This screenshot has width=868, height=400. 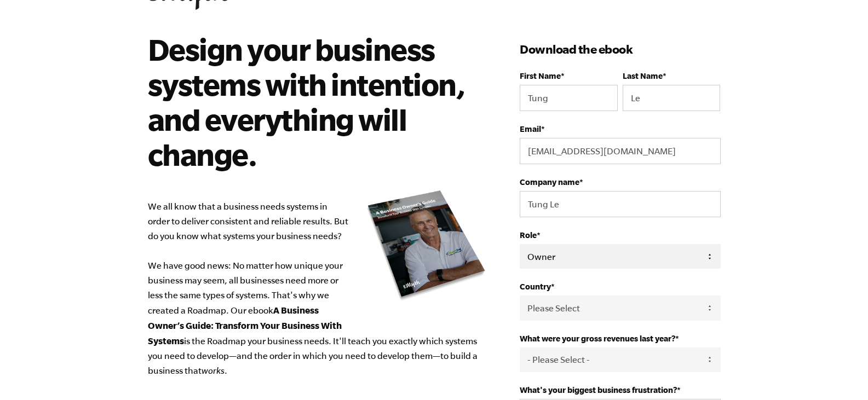 What do you see at coordinates (550, 182) in the screenshot?
I see `span: Company name` at bounding box center [550, 182].